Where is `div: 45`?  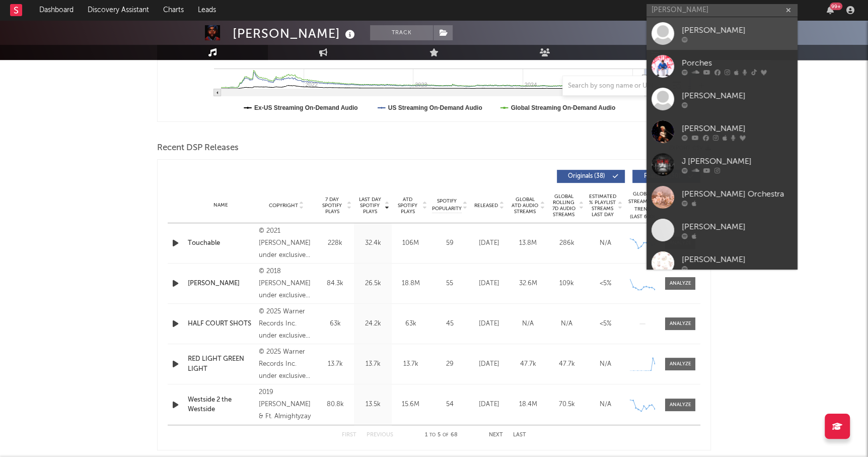
div: 45 is located at coordinates (450, 324).